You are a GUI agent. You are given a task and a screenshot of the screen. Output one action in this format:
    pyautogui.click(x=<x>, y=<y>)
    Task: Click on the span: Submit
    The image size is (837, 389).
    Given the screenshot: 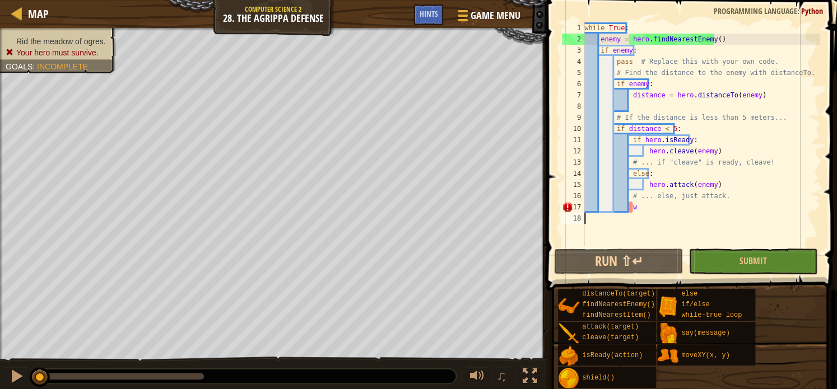 What is the action you would take?
    pyautogui.click(x=753, y=261)
    